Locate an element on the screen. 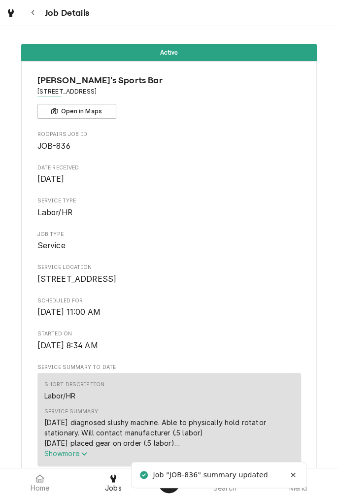 Image resolution: width=338 pixels, height=496 pixels. span: Service is located at coordinates (51, 246).